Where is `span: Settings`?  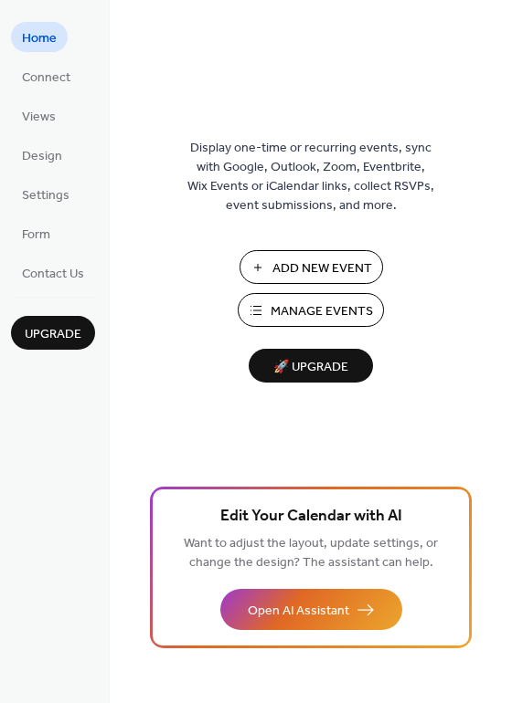 span: Settings is located at coordinates (46, 196).